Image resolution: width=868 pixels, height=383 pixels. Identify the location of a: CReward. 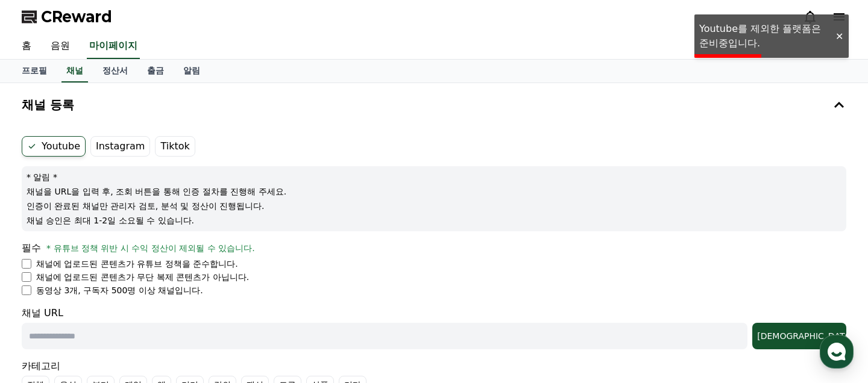
(67, 17).